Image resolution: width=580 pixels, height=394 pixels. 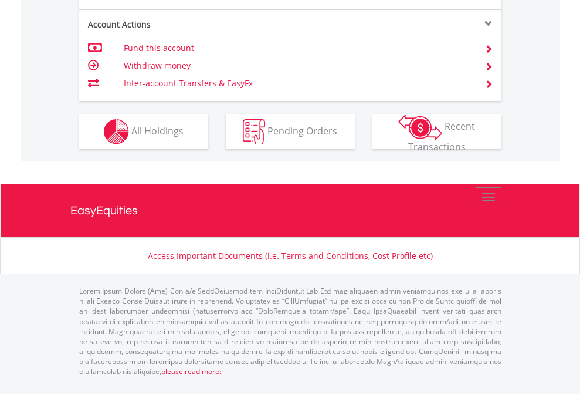 What do you see at coordinates (191, 371) in the screenshot?
I see `a: please read more:` at bounding box center [191, 371].